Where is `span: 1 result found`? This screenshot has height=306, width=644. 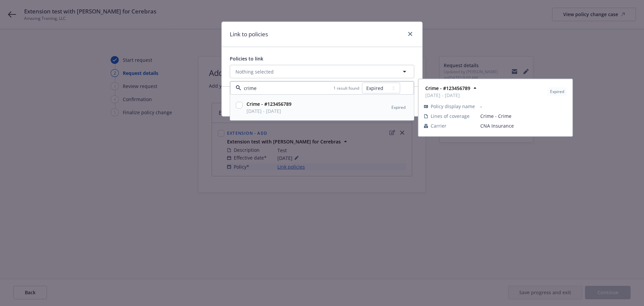
span: 1 result found is located at coordinates (346, 88).